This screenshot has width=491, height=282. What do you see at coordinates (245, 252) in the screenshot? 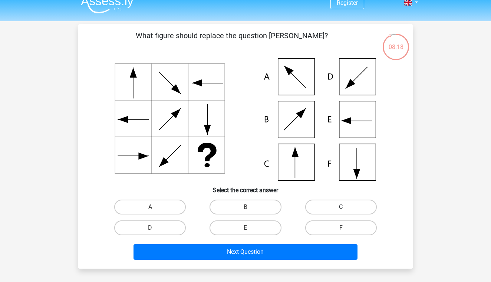
I see `button: Next Question` at bounding box center [245, 252].